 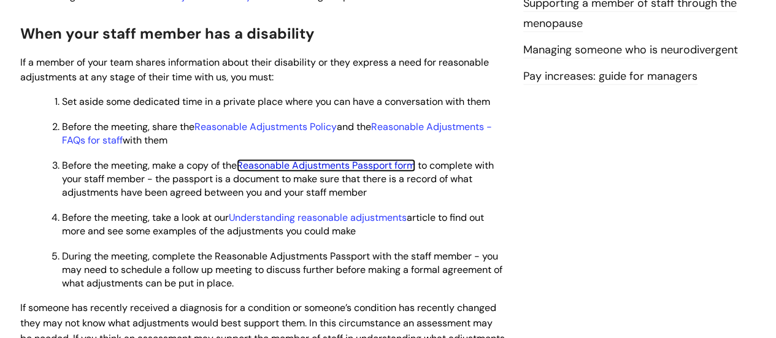 I want to click on span: Before the meeting, take a look at our article to find out more and see some examples of the adju..., so click(x=273, y=224).